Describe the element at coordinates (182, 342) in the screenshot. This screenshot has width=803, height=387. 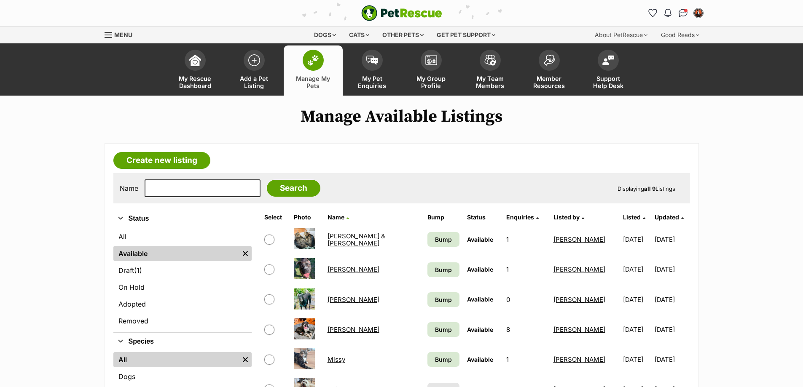
I see `button: Species` at that location.